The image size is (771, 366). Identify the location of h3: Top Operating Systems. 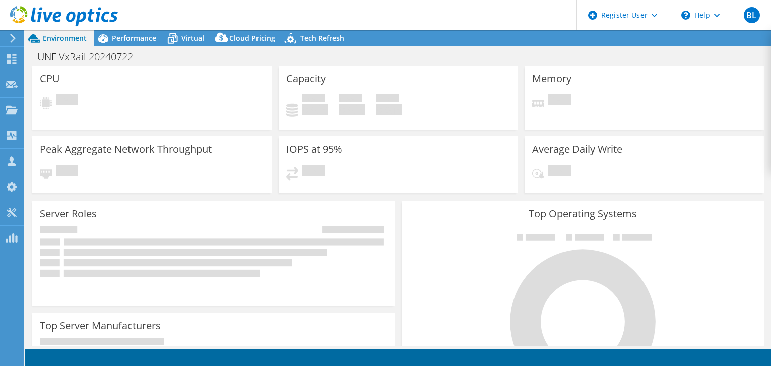
(582, 214).